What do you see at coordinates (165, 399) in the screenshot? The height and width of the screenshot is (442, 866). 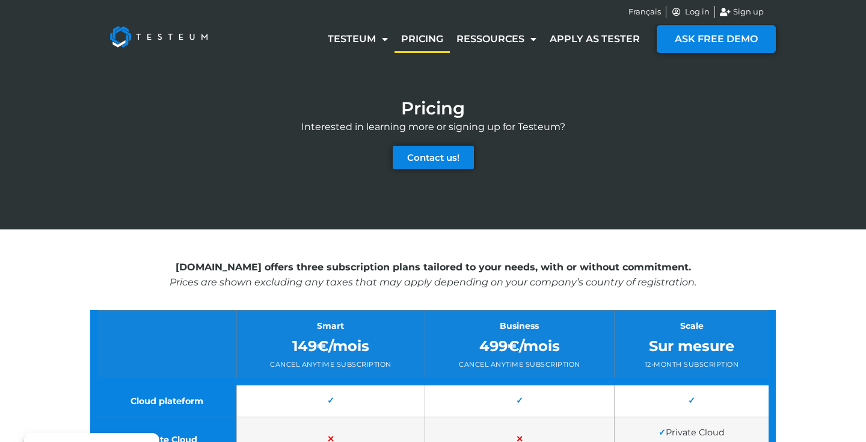 I see `td: Cloud plateform` at bounding box center [165, 399].